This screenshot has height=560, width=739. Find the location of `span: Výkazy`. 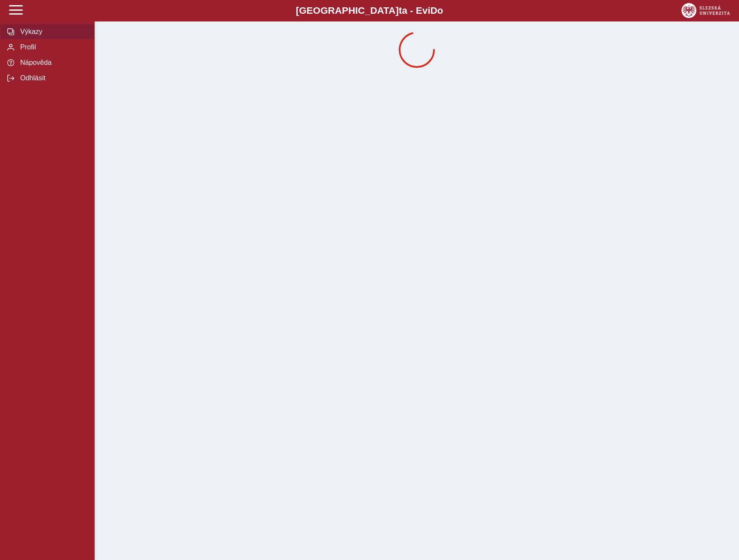

span: Výkazy is located at coordinates (52, 32).